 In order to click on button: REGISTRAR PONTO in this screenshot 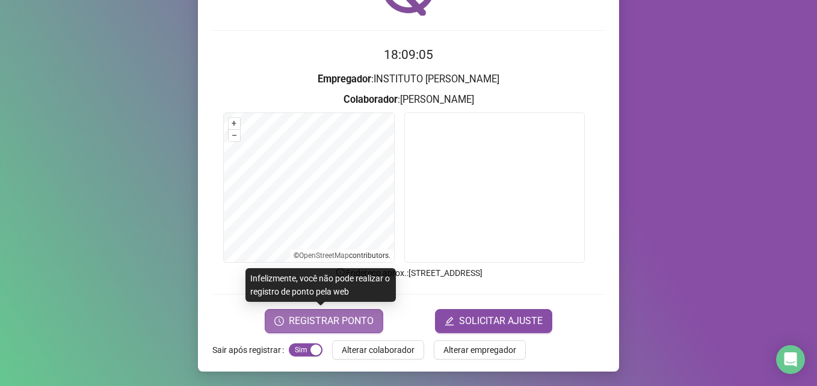, I will do `click(324, 321)`.